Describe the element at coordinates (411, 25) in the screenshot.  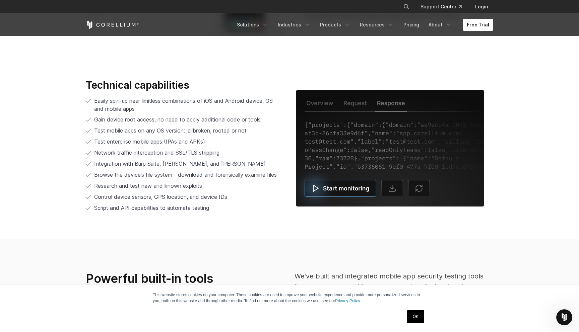
I see `a: Pricing` at that location.